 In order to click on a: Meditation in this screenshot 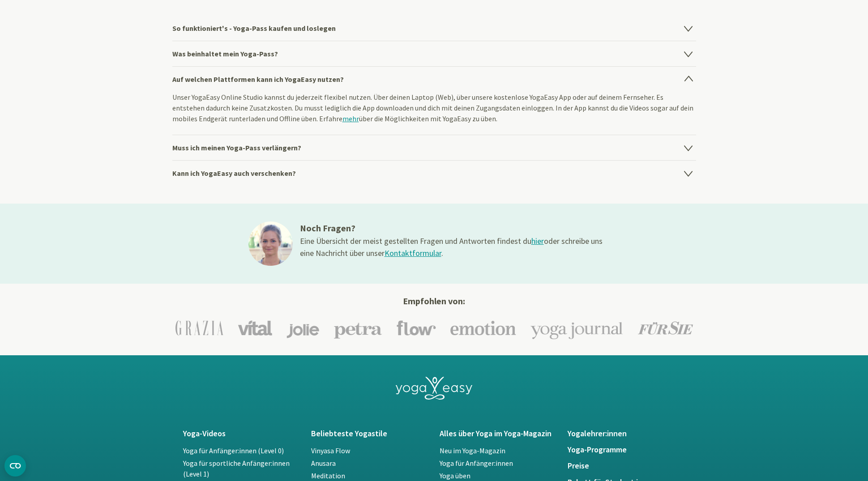, I will do `click(329, 476)`.